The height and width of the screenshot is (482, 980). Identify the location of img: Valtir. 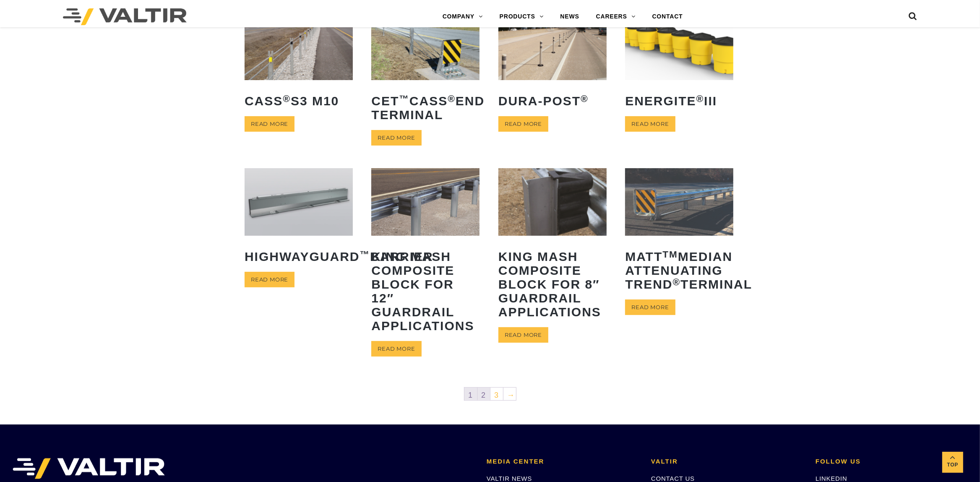
(125, 17).